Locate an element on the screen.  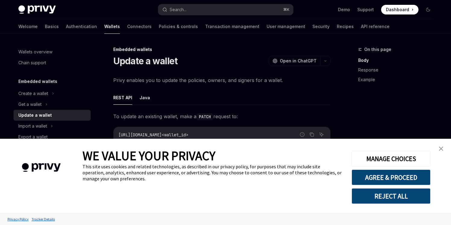
a: Update a wallet is located at coordinates (52, 115).